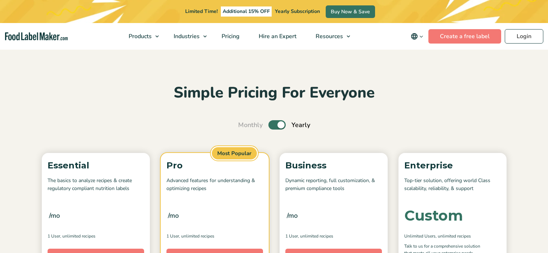 This screenshot has width=548, height=253. I want to click on p: Essential, so click(96, 166).